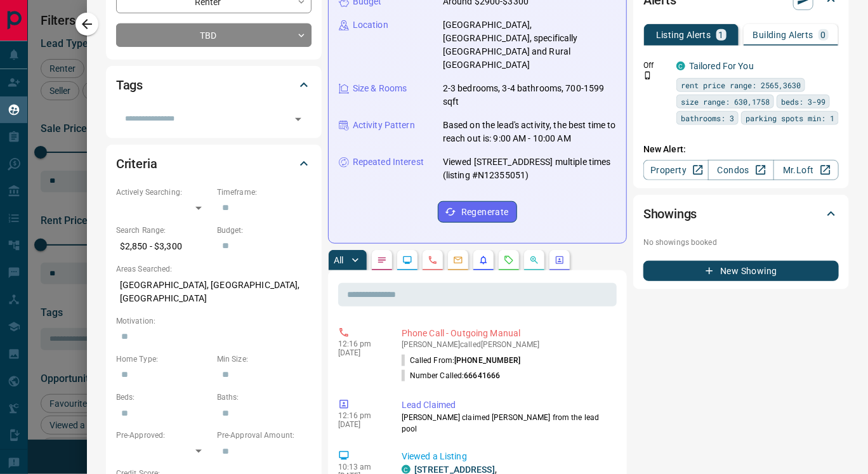 The width and height of the screenshot is (868, 474). Describe the element at coordinates (741, 170) in the screenshot. I see `a: Condos` at that location.